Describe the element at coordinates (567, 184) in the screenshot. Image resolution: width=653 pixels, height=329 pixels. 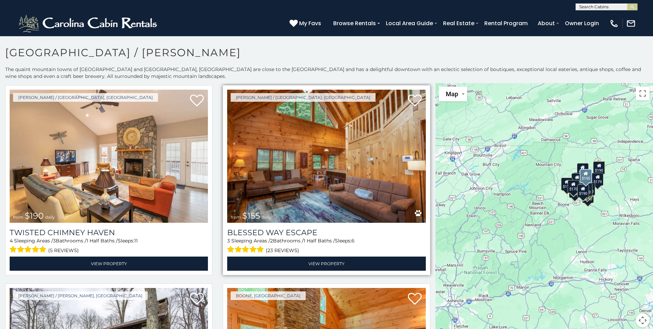
I see `div: $110` at that location.